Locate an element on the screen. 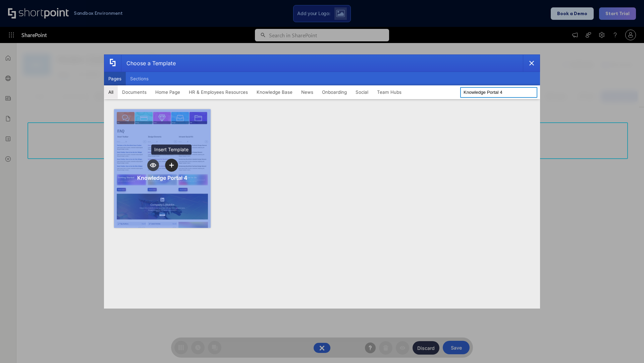 The width and height of the screenshot is (644, 363). button: HR & Employees Resources is located at coordinates (218, 92).